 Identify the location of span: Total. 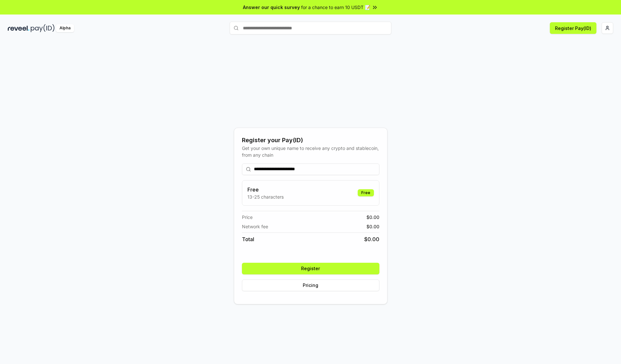
(248, 240).